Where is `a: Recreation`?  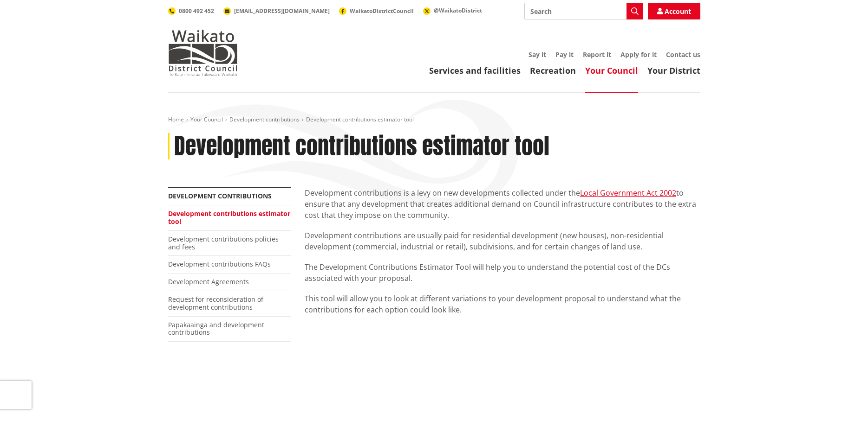
a: Recreation is located at coordinates (552, 70).